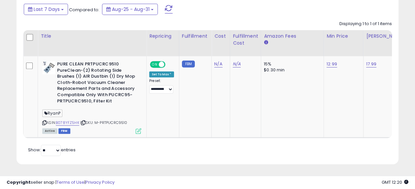 This screenshot has width=415, height=189. I want to click on div: Fulfillment, so click(195, 36).